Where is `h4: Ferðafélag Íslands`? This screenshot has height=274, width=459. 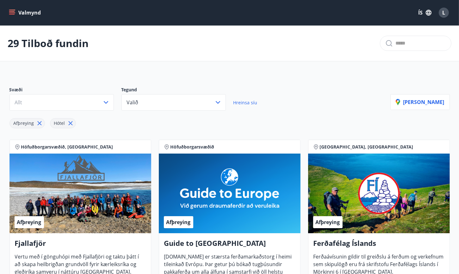
h4: Ferðafélag Íslands is located at coordinates (379, 246).